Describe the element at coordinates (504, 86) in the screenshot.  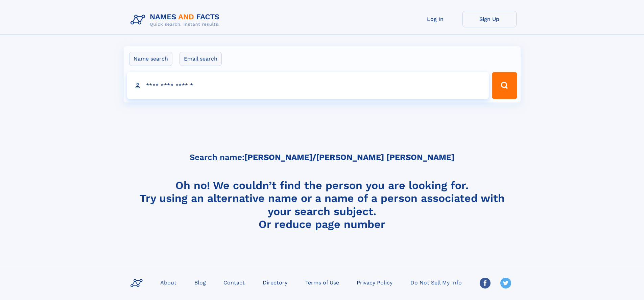
I see `button: Search Button` at that location.